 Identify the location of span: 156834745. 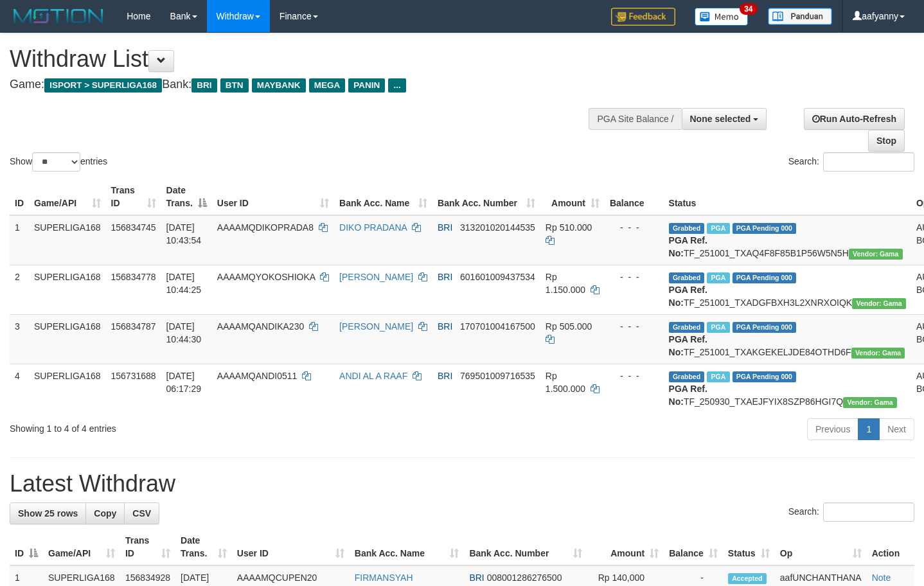
(134, 227).